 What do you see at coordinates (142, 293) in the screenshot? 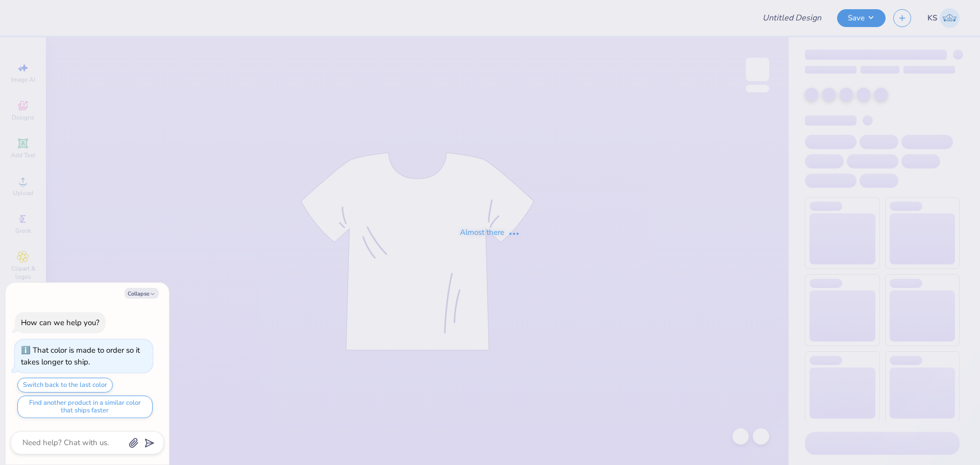
I see `button: Collapse` at bounding box center [142, 293].